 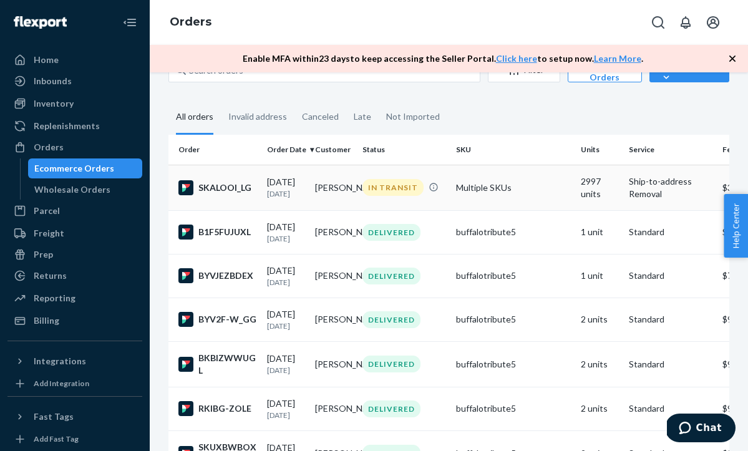 What do you see at coordinates (218, 232) in the screenshot?
I see `div: B1F5FUJUXL` at bounding box center [218, 232].